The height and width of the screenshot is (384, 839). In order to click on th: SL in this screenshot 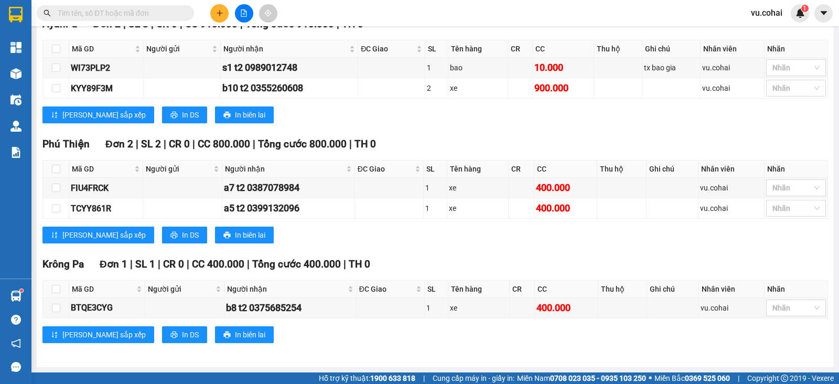, I will do `click(436, 289)`.